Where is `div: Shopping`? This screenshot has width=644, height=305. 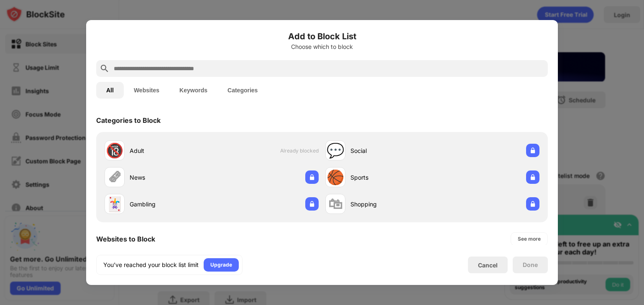 div: Shopping is located at coordinates (391, 204).